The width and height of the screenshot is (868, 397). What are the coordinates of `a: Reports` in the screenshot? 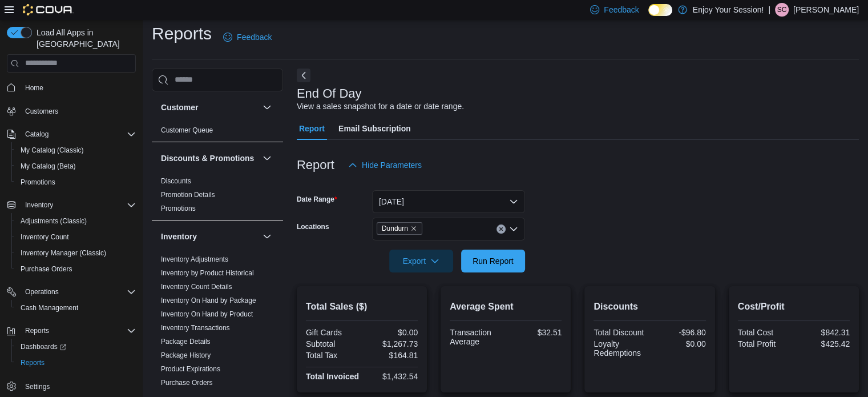 It's located at (32, 363).